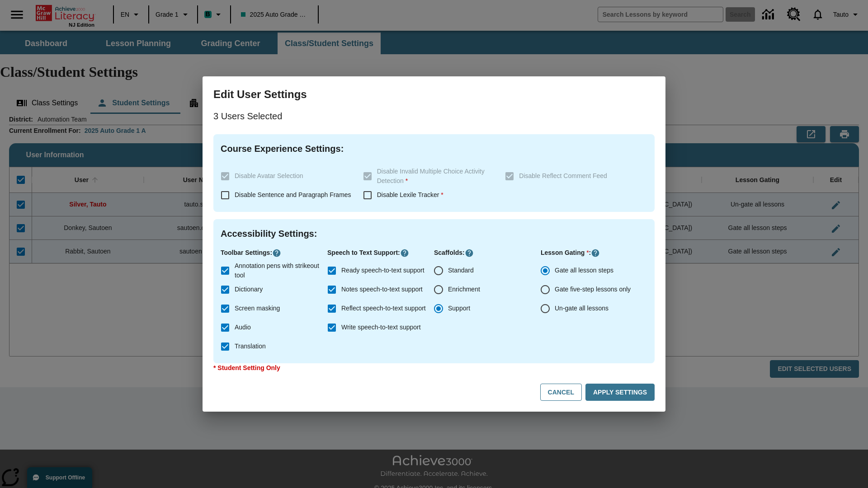  Describe the element at coordinates (381, 327) in the screenshot. I see `span: Write speech-to-text support` at that location.